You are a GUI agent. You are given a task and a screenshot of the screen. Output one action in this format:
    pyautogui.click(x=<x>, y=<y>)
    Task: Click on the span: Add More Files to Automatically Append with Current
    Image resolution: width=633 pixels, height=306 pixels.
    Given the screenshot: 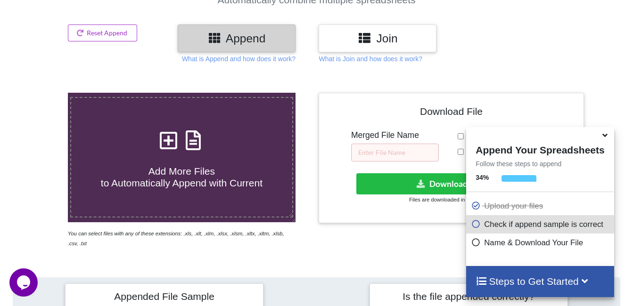 What is the action you would take?
    pyautogui.click(x=181, y=177)
    